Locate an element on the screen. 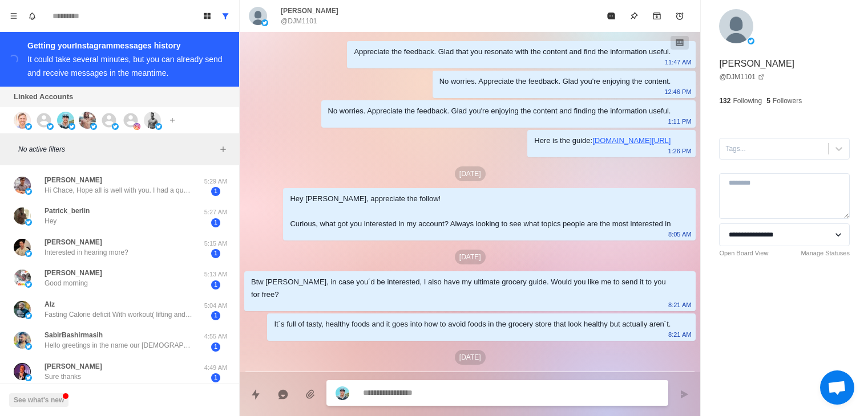 The width and height of the screenshot is (868, 416). p: Fasting Calorie deficit With workout( lifting and cardio ) But my results are not complete; I los... is located at coordinates (119, 315).